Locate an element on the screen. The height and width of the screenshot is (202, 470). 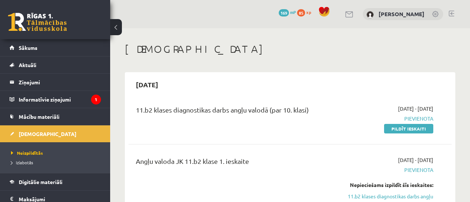
span: Aktuāli is located at coordinates (28, 65).